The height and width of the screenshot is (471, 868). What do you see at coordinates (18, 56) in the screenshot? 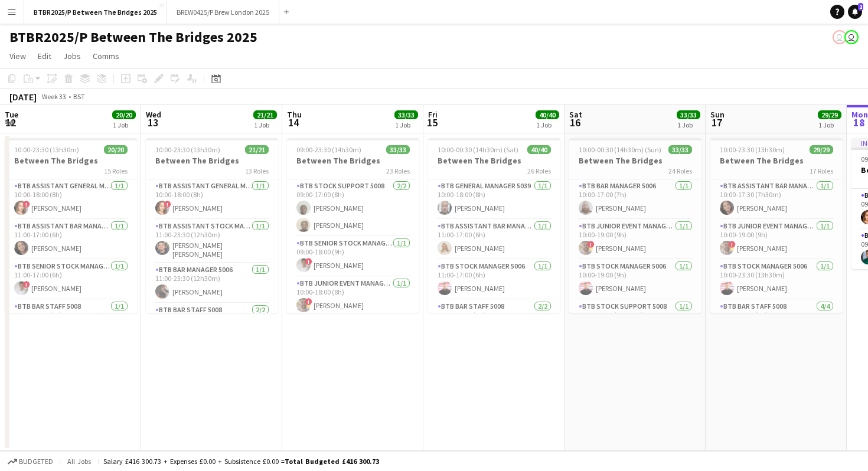
I see `span: View` at bounding box center [18, 56].